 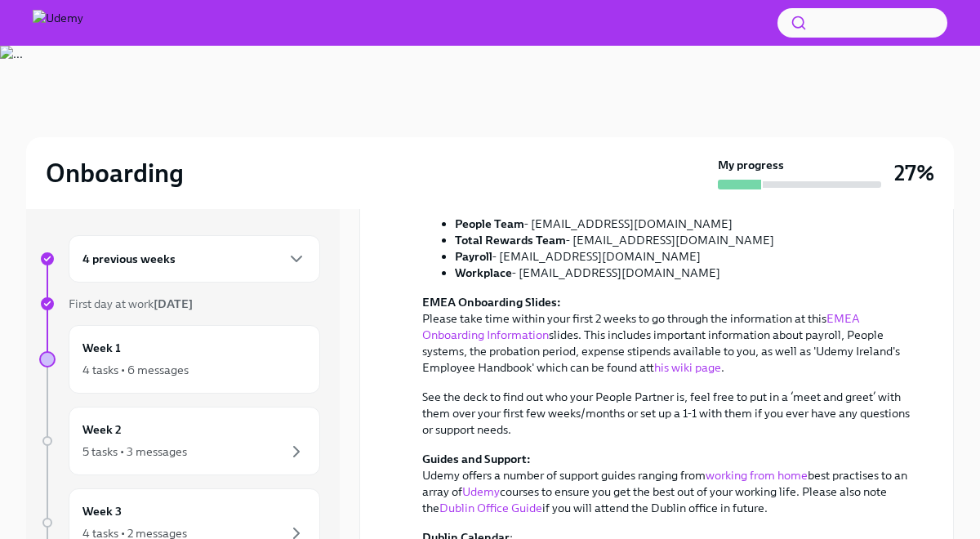 What do you see at coordinates (490, 223) in the screenshot?
I see `strong: People Team` at bounding box center [490, 223].